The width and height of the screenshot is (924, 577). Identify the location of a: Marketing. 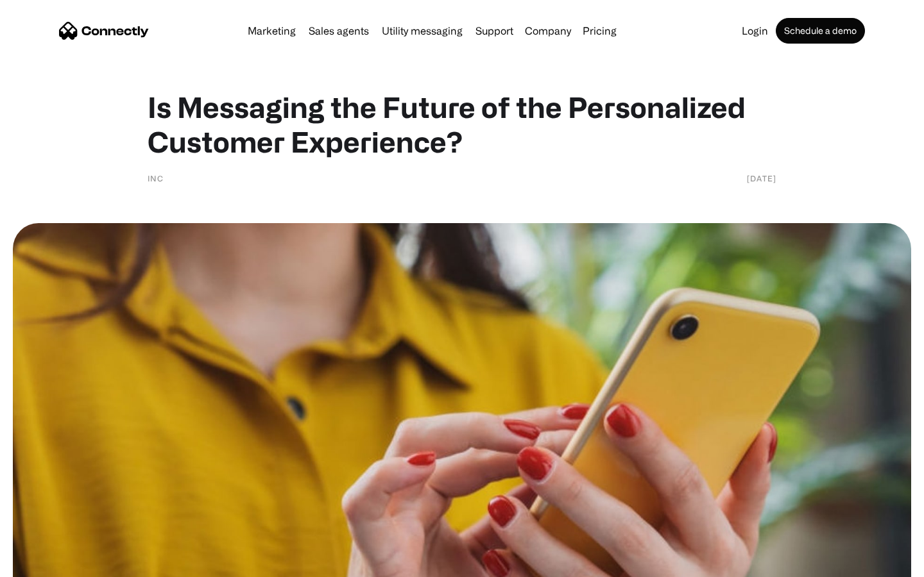
(272, 31).